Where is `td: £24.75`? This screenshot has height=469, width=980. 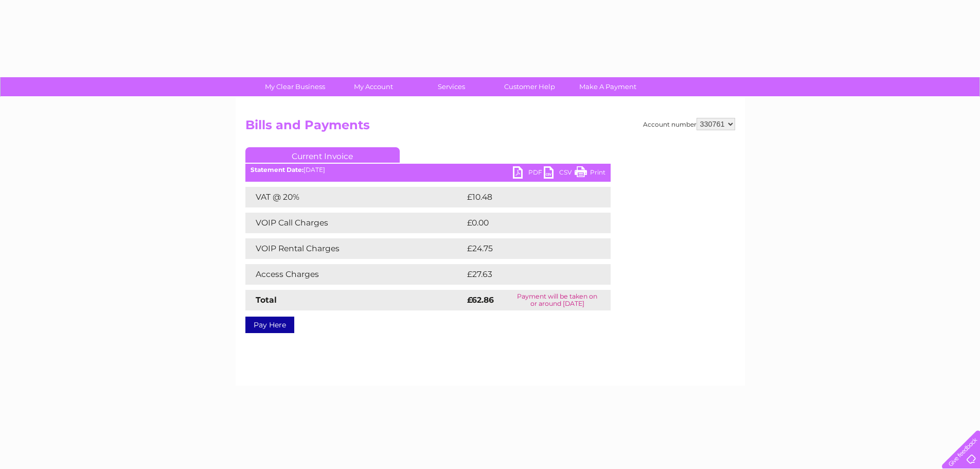 td: £24.75 is located at coordinates (527, 249).